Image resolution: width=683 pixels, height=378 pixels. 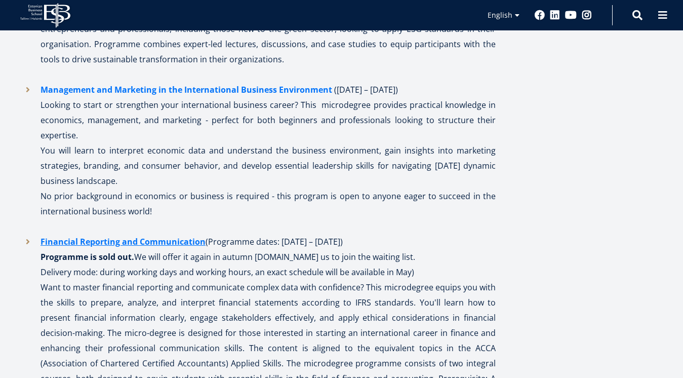 I want to click on strong: Financial Reporting and Communication, so click(x=123, y=242).